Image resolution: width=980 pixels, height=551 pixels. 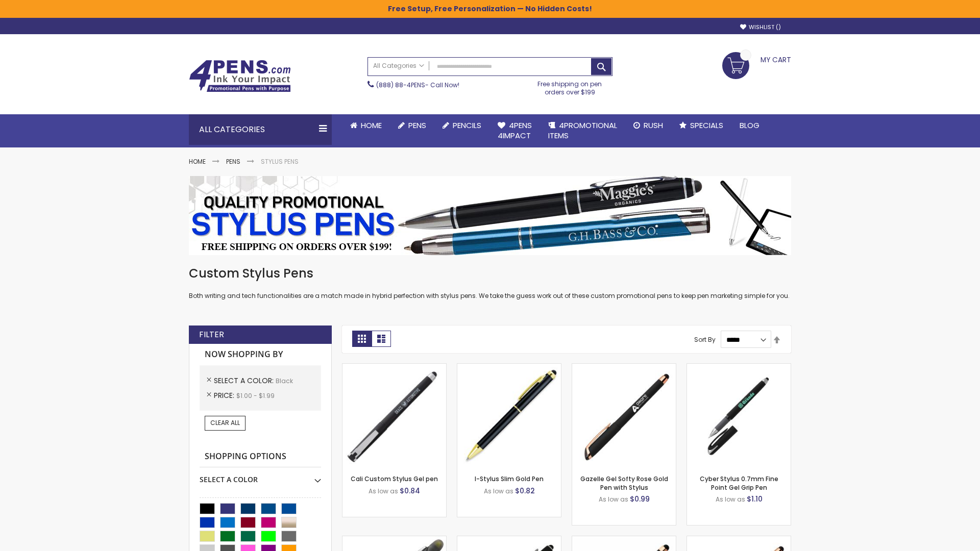 What do you see at coordinates (583, 130) in the screenshot?
I see `span: 4PROMOTIONAL ITEMS` at bounding box center [583, 130].